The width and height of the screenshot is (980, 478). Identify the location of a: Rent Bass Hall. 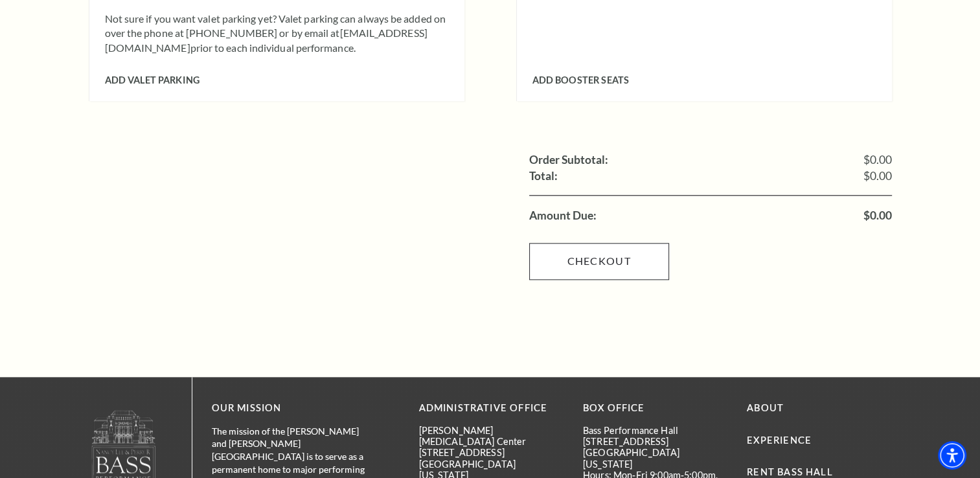
(790, 471).